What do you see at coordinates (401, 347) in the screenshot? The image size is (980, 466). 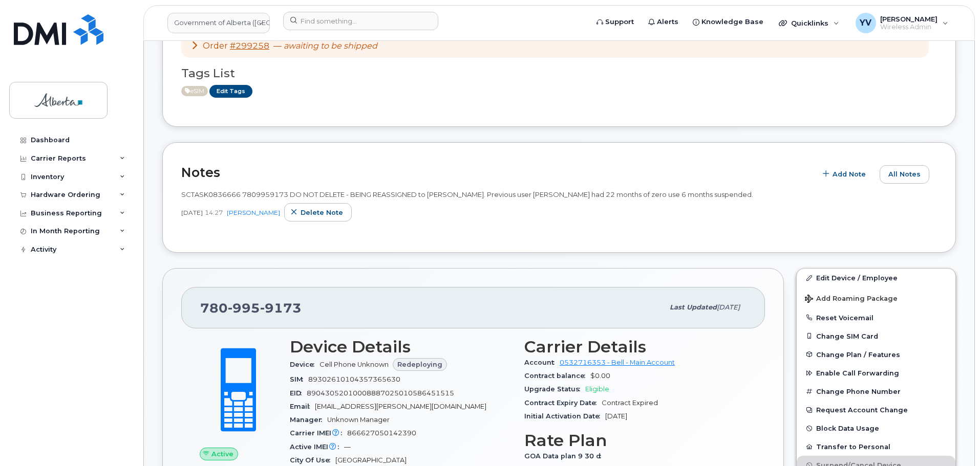 I see `h3: Device Details` at bounding box center [401, 347].